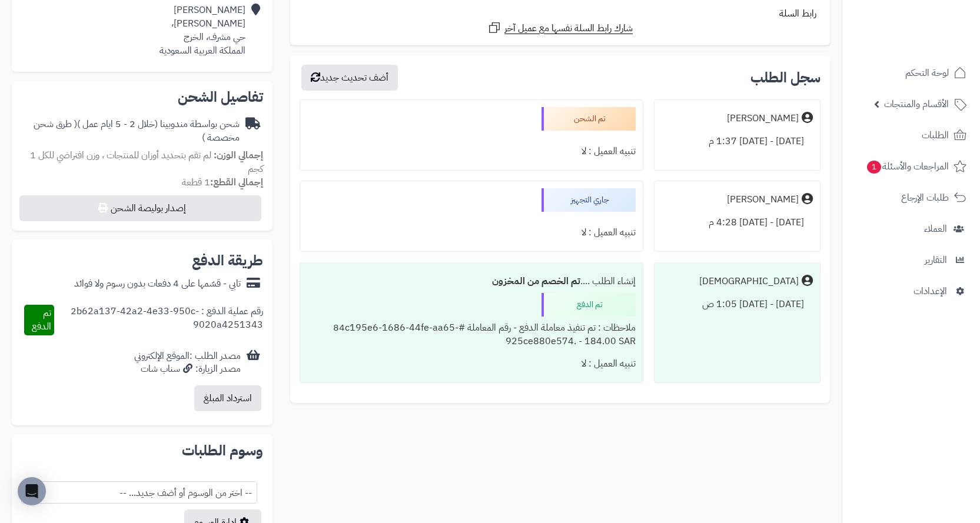 The width and height of the screenshot is (980, 523). Describe the element at coordinates (137, 131) in the screenshot. I see `span: ( طرق شحن مخصصة )` at that location.